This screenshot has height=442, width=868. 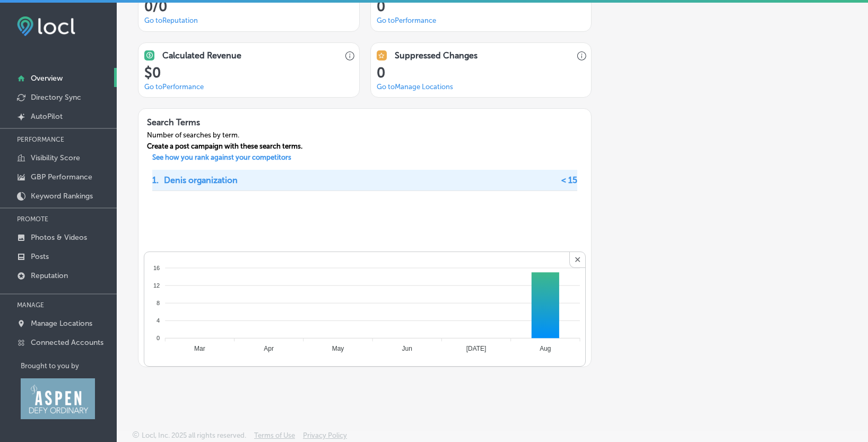 What do you see at coordinates (158, 321) in the screenshot?
I see `tspan: 4` at bounding box center [158, 321].